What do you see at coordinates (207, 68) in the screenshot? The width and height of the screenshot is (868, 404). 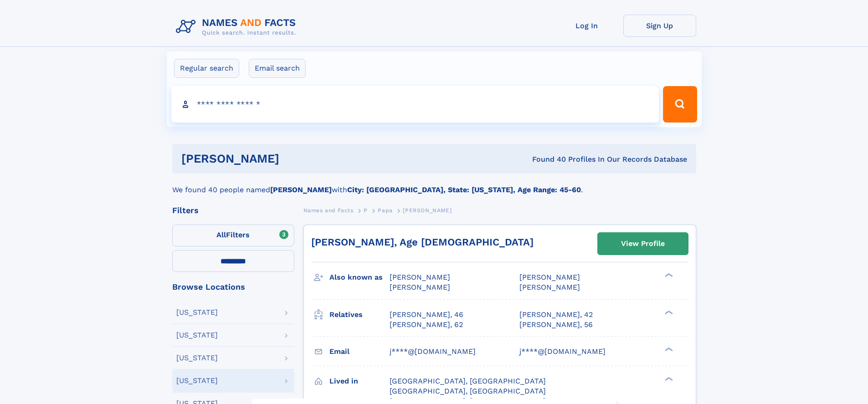 I see `label: Regular search` at bounding box center [207, 68].